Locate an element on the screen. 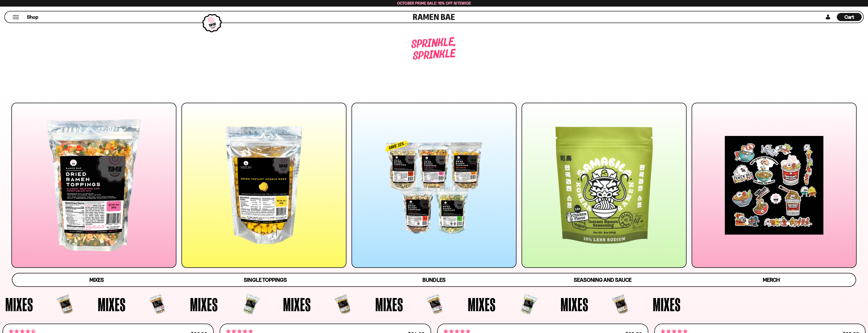  a: Merch is located at coordinates (772, 280).